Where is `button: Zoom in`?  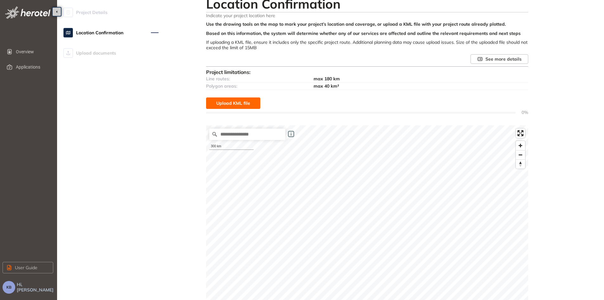
button: Zoom in is located at coordinates (520, 145).